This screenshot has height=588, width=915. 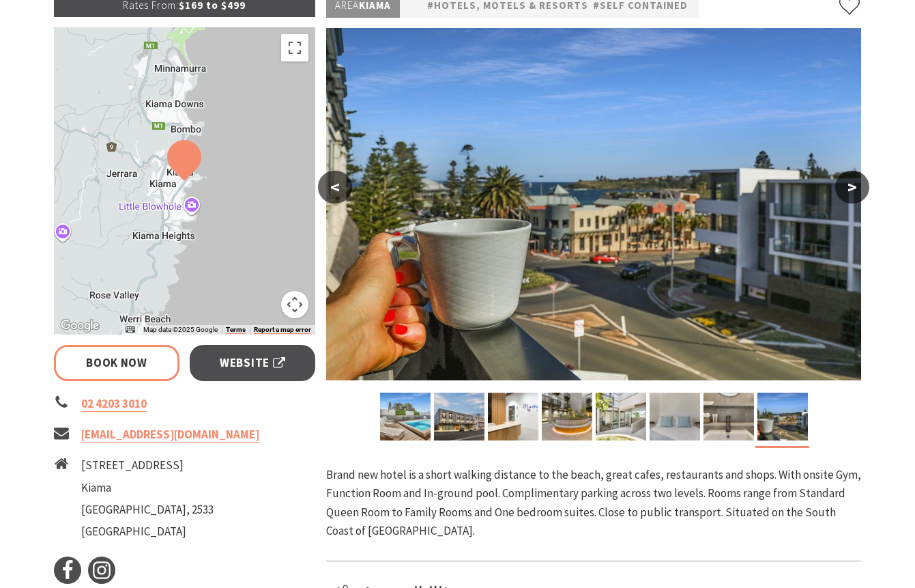 I want to click on span: Map data ©2025 Google, so click(x=180, y=329).